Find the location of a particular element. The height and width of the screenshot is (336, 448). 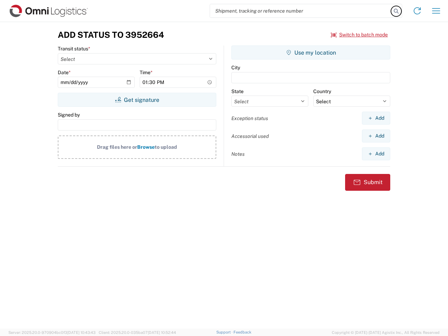

label: Country is located at coordinates (322, 91).